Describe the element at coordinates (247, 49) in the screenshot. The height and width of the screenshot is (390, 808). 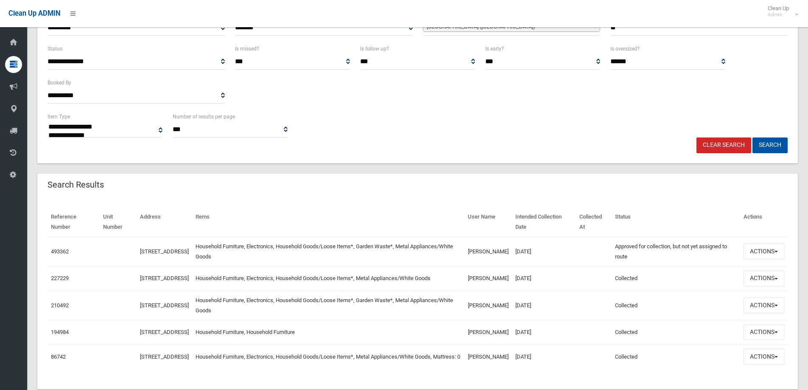
I see `label: Is missed?` at that location.